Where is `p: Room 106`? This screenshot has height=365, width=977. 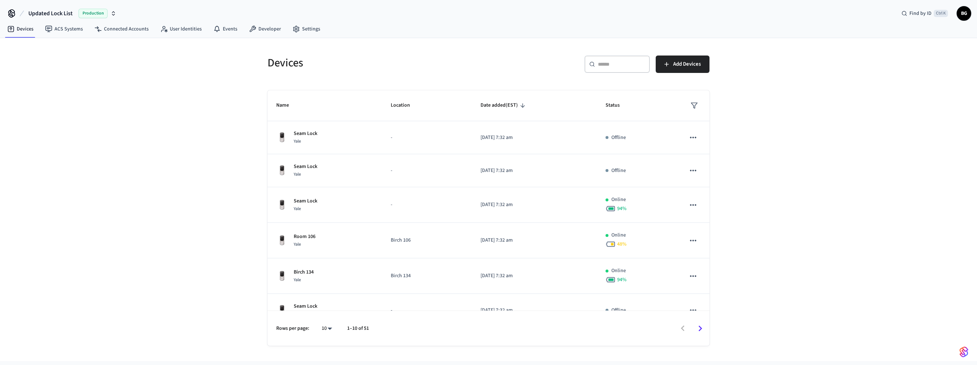 p: Room 106 is located at coordinates (304, 237).